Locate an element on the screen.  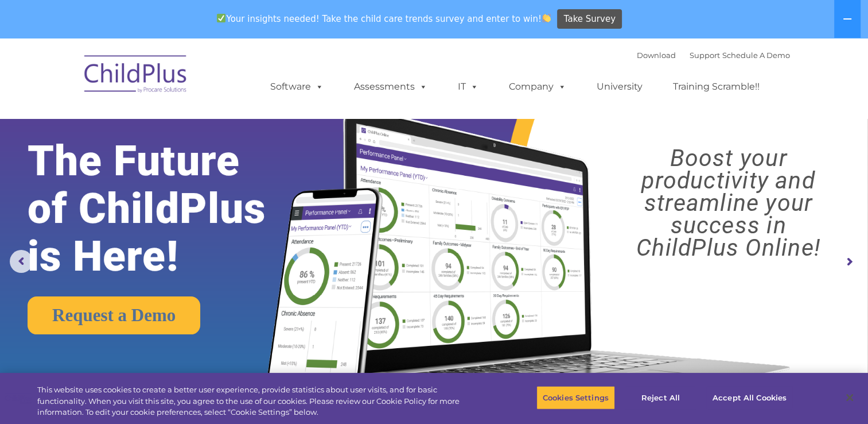
rs-layer: The Future of ChildPlus is Here! is located at coordinates (166, 209).